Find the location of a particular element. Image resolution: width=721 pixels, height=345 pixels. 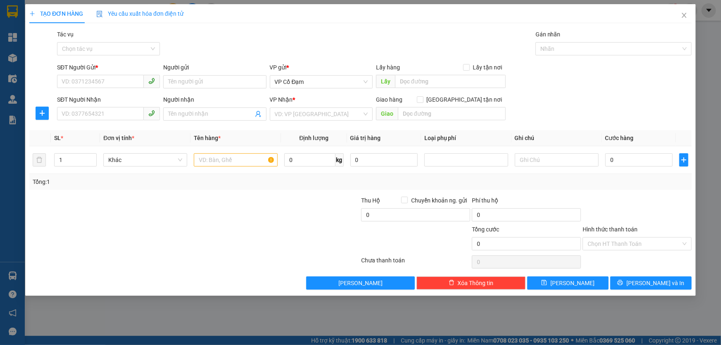

span: Khác is located at coordinates (145, 160).